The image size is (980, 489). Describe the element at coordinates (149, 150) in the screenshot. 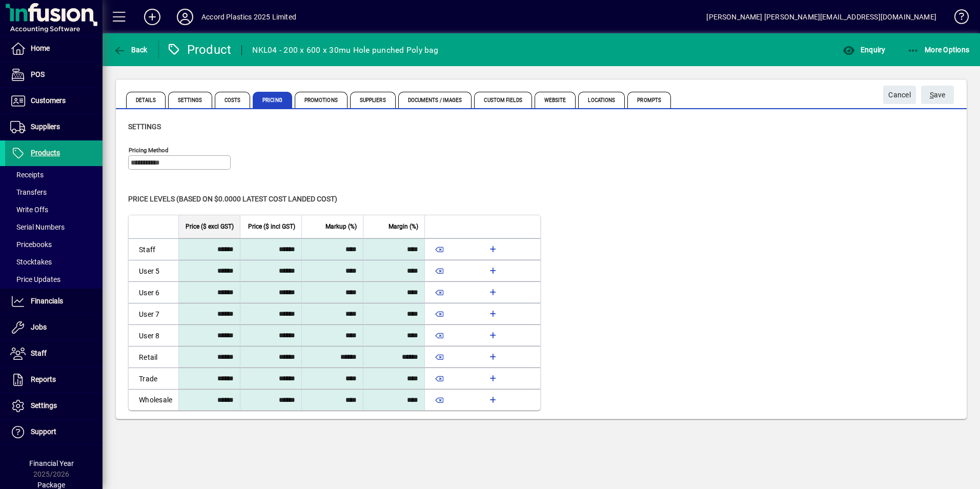

I see `mat-label: Pricing method` at that location.